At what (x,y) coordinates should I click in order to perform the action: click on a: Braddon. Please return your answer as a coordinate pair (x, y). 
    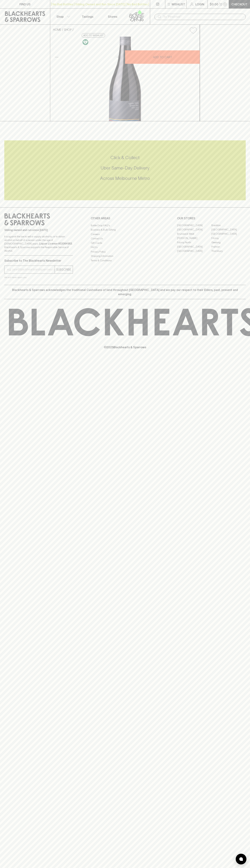
    Looking at the image, I should click on (229, 226).